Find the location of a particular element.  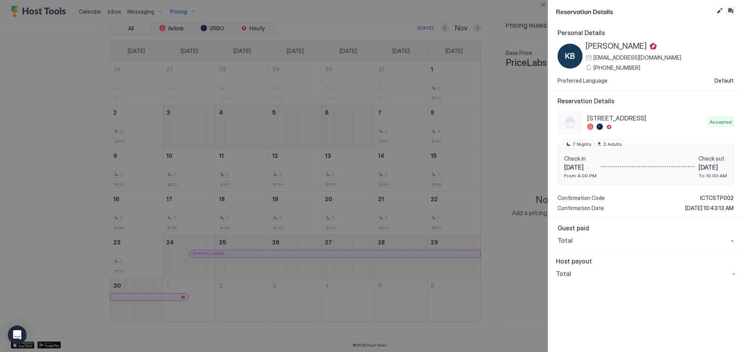

span: Accepted is located at coordinates (720, 122).